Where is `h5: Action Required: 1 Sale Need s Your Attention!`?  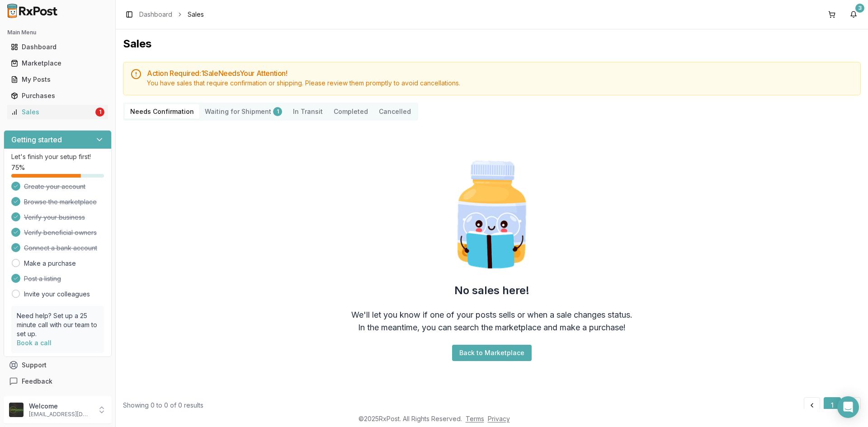 h5: Action Required: 1 Sale Need s Your Attention! is located at coordinates (500, 73).